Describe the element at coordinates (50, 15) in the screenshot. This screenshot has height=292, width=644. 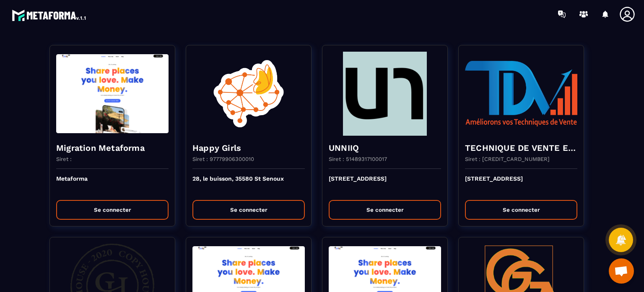
I see `img: logo` at that location.